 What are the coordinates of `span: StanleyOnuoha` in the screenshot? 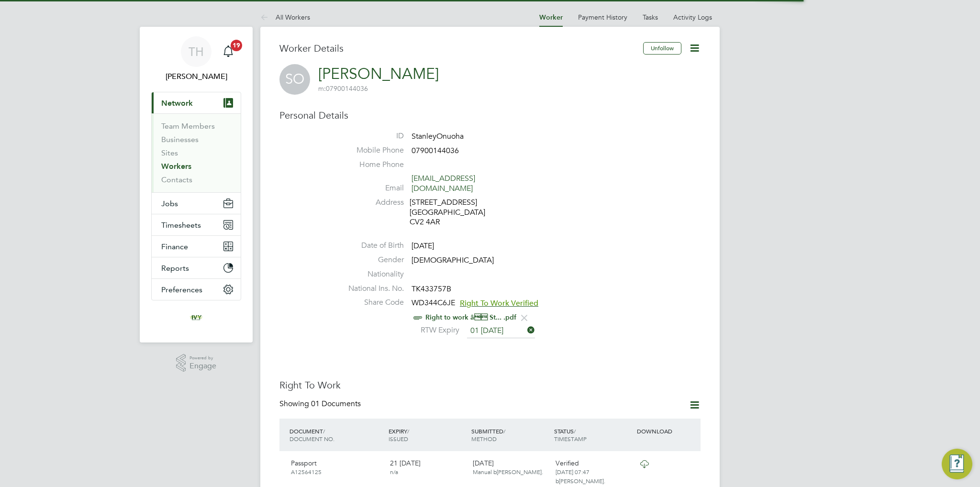 It's located at (438, 136).